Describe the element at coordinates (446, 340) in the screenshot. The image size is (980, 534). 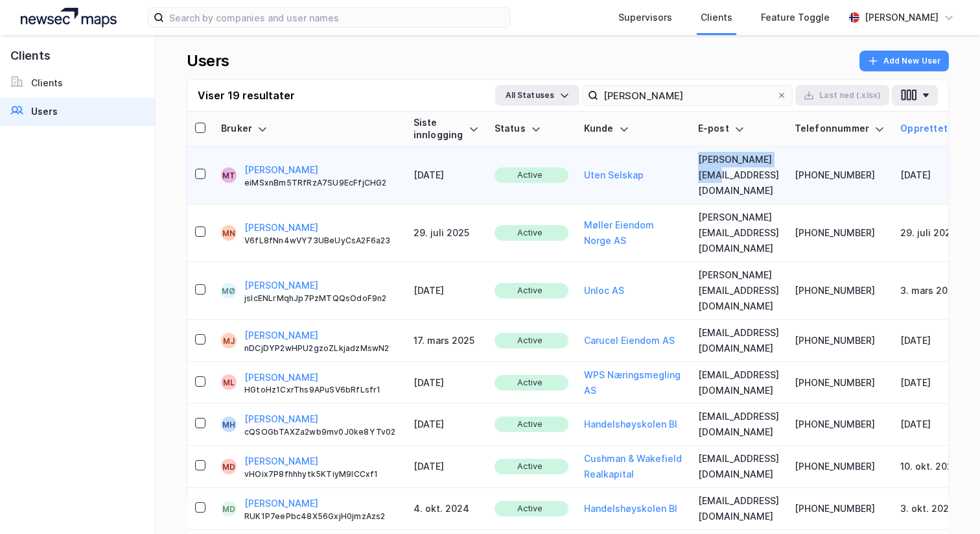
I see `td: 17. mars 2025` at that location.